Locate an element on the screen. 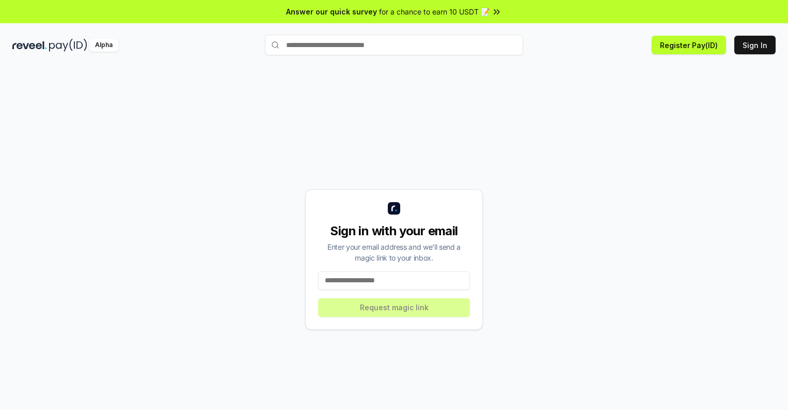 Image resolution: width=788 pixels, height=410 pixels. img: logo_small is located at coordinates (394, 208).